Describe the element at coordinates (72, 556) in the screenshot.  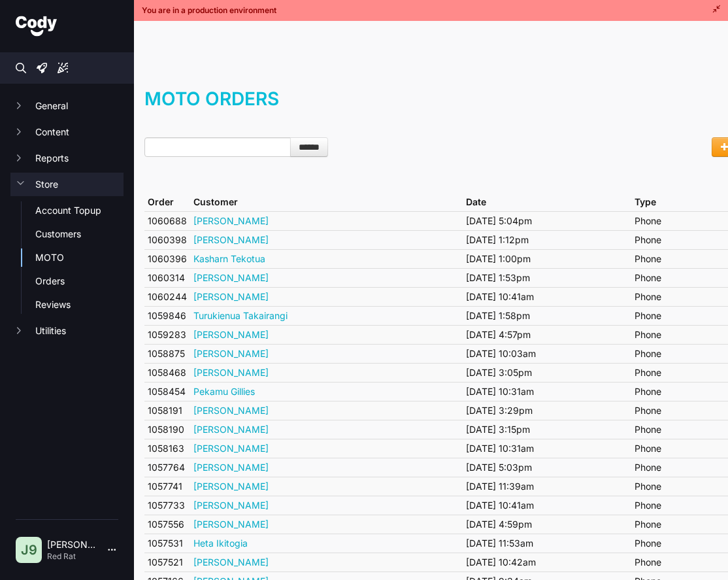
I see `p: Red Rat` at that location.